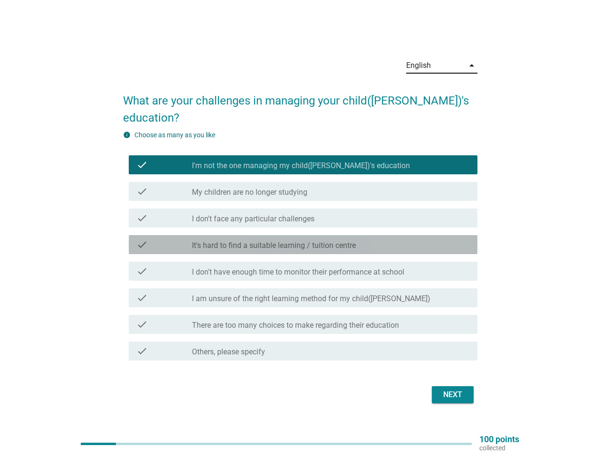  I want to click on button: Next, so click(453, 395).